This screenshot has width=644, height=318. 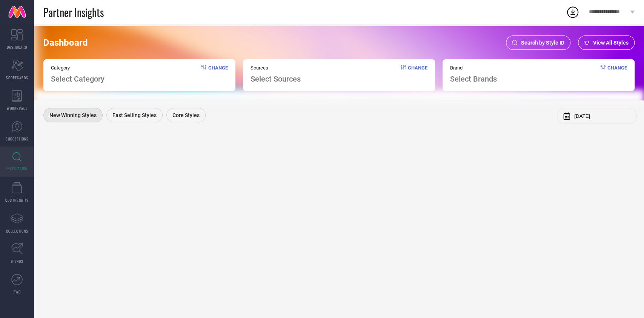 What do you see at coordinates (17, 47) in the screenshot?
I see `span: DASHBOARD` at bounding box center [17, 47].